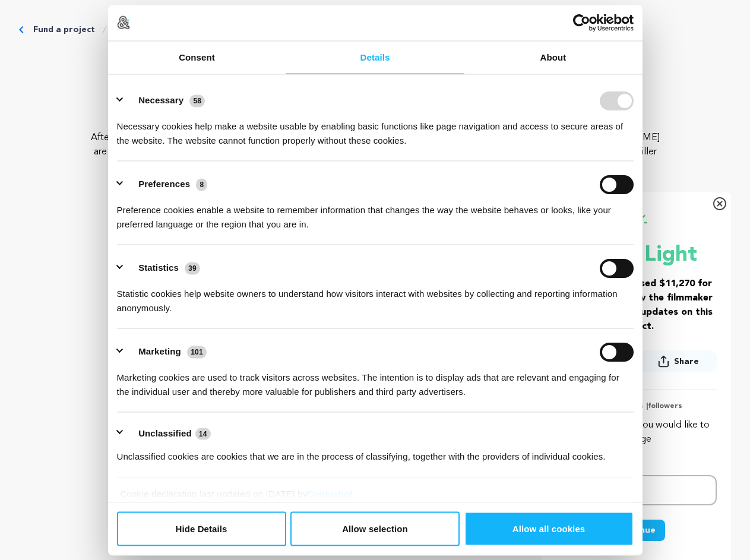 Image resolution: width=750 pixels, height=560 pixels. Describe the element at coordinates (193, 269) in the screenshot. I see `span: 39` at that location.